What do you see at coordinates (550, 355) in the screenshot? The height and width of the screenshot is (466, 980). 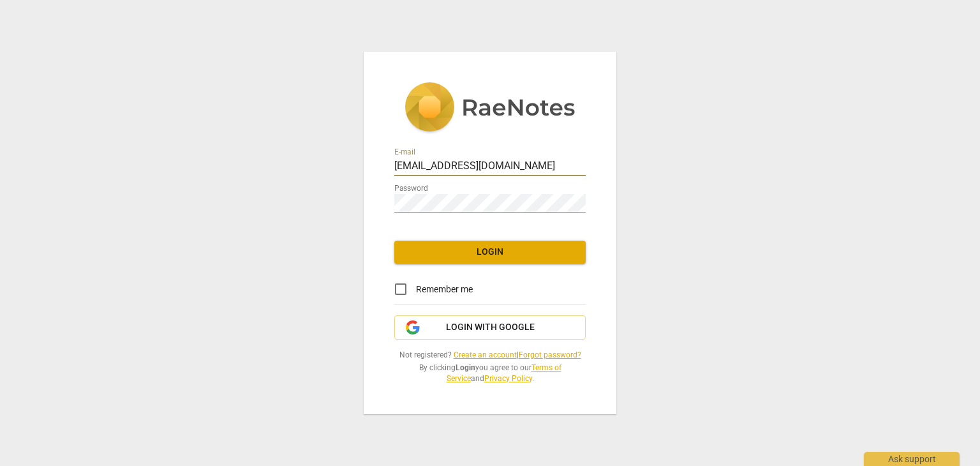 I see `a: Forgot password?` at bounding box center [550, 355].